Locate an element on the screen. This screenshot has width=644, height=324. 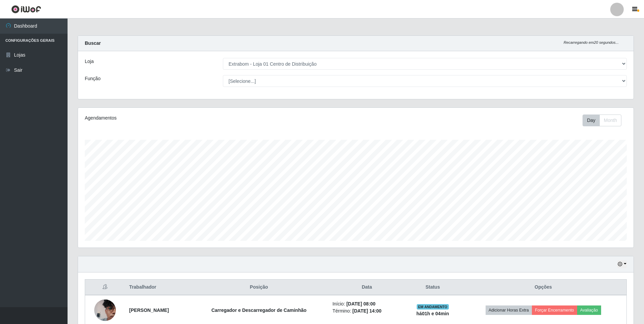
strong: Buscar is located at coordinates (92, 44).